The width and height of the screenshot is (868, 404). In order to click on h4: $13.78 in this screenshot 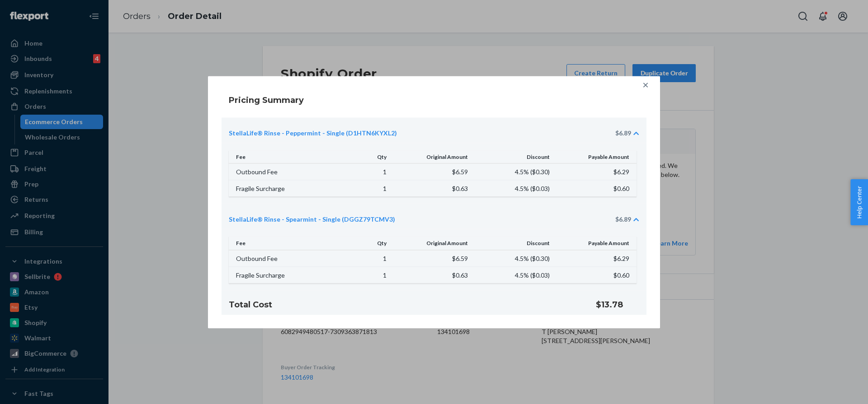, I will do `click(618, 304)`.